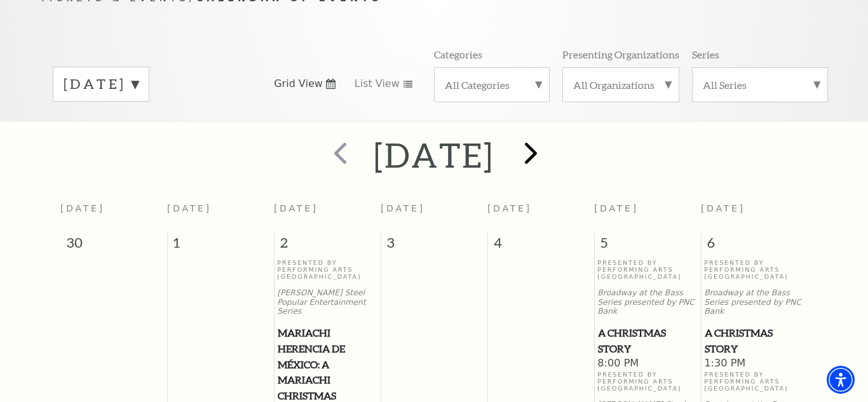 The image size is (868, 402). Describe the element at coordinates (434, 246) in the screenshot. I see `span: 3` at that location.